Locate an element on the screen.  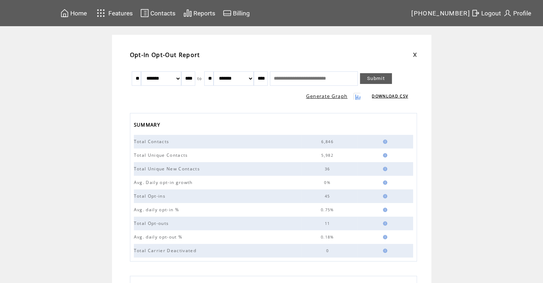
span: Total Unique New Contacts is located at coordinates (168, 169).